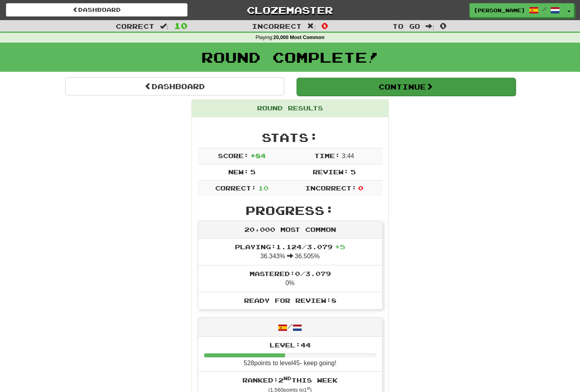 The height and width of the screenshot is (392, 580). I want to click on h2: Progress:, so click(290, 210).